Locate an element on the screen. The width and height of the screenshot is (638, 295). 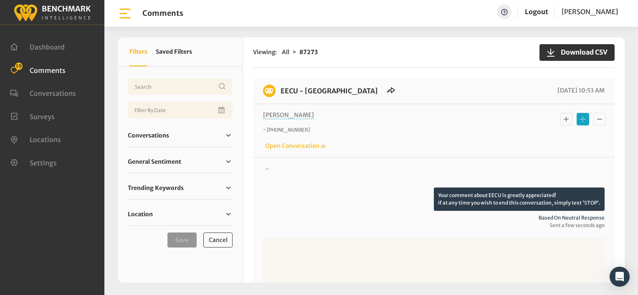
h1: Comments is located at coordinates (163, 13).